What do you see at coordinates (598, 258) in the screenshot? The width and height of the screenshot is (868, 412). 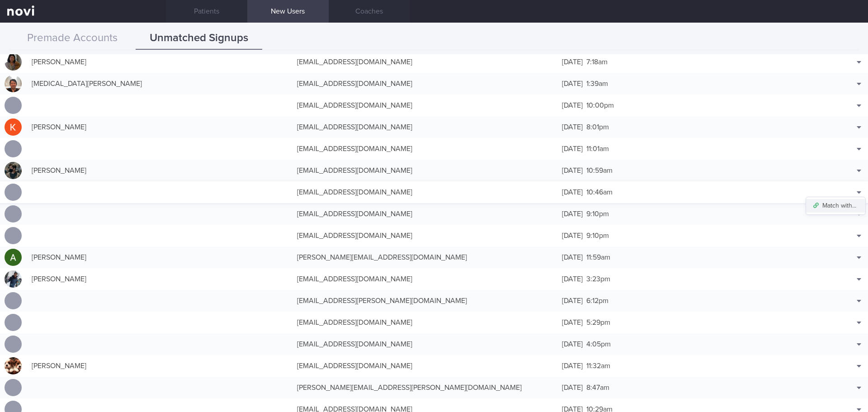 I see `span: 11:59am` at bounding box center [598, 258].